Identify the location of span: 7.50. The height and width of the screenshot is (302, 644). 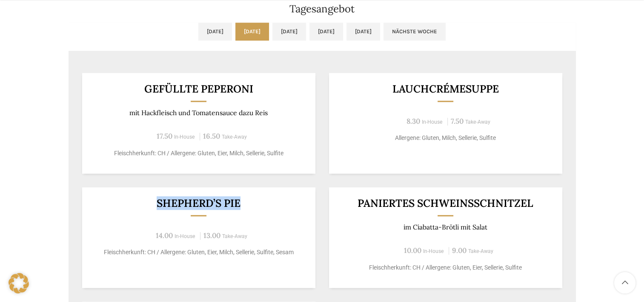
(457, 121).